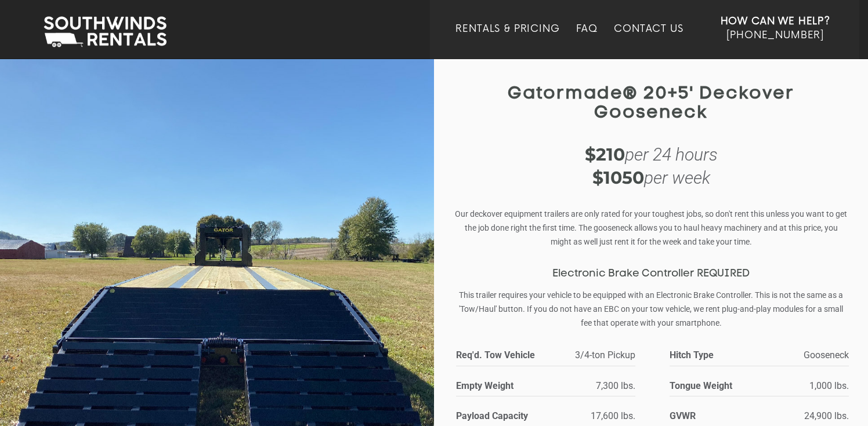 Image resolution: width=868 pixels, height=426 pixels. I want to click on strong: $210, so click(604, 154).